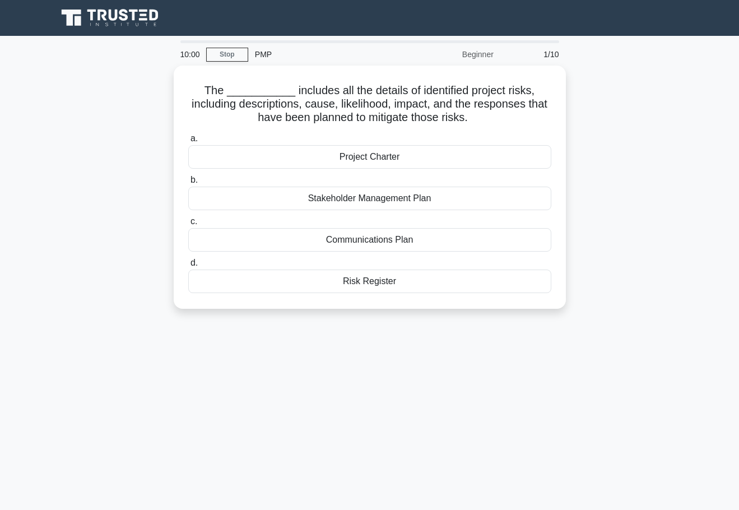 This screenshot has width=739, height=510. What do you see at coordinates (194, 138) in the screenshot?
I see `span: a.` at bounding box center [194, 138].